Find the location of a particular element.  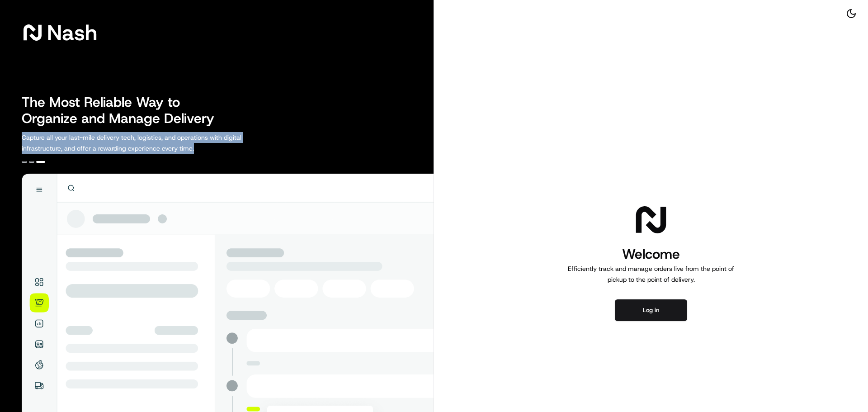

span: Nash is located at coordinates (72, 32).